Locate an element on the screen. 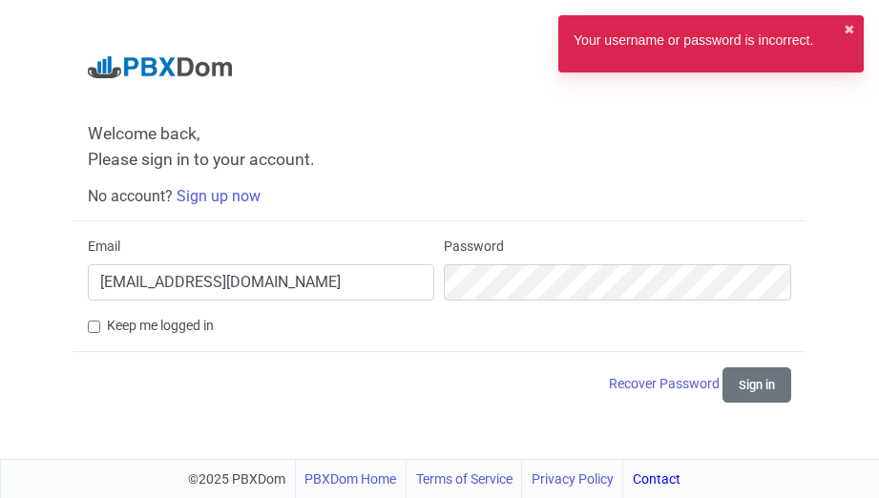 This screenshot has width=879, height=498. div: Your username or password is incorrect. is located at coordinates (693, 44).